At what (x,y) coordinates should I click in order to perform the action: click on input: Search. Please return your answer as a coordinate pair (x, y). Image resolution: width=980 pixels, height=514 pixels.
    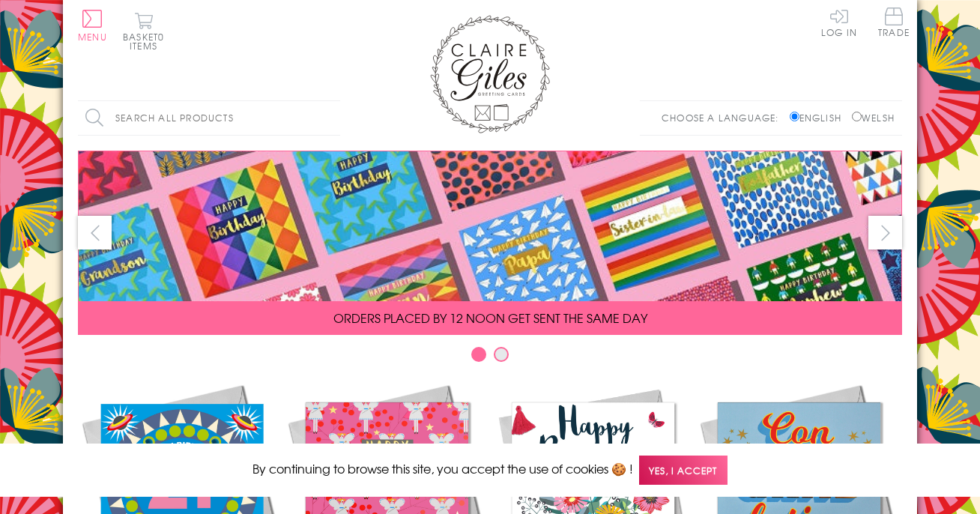
    Looking at the image, I should click on (332, 118).